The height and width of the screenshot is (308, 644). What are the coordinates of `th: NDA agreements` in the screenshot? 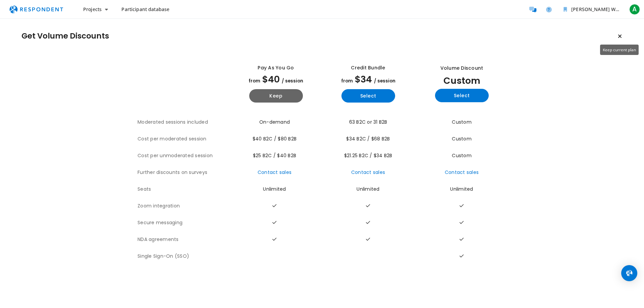 It's located at (183, 240).